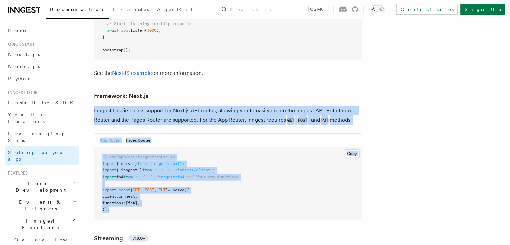  Describe the element at coordinates (17, 30) in the screenshot. I see `span: Home` at that location.